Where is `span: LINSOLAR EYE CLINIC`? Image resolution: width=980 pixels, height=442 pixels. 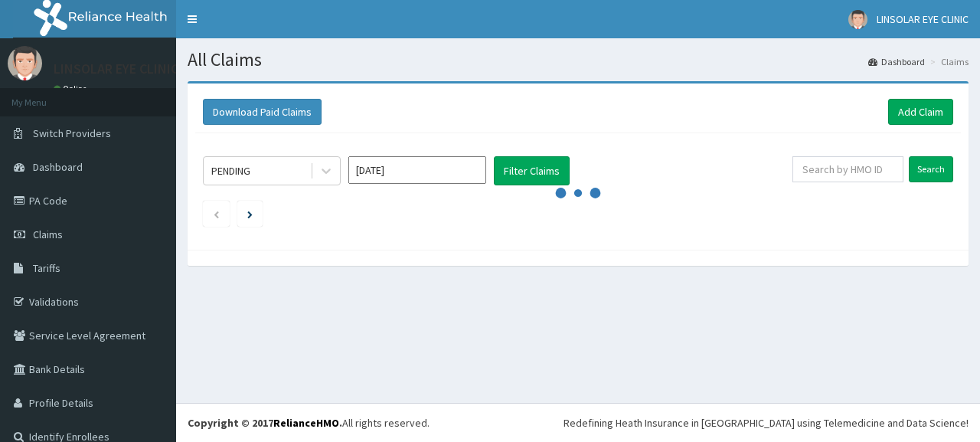
span: LINSOLAR EYE CLINIC is located at coordinates (922, 19).